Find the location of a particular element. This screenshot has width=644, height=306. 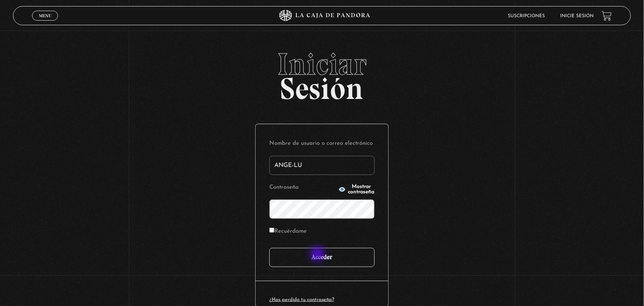

span: Menu is located at coordinates (45, 16).